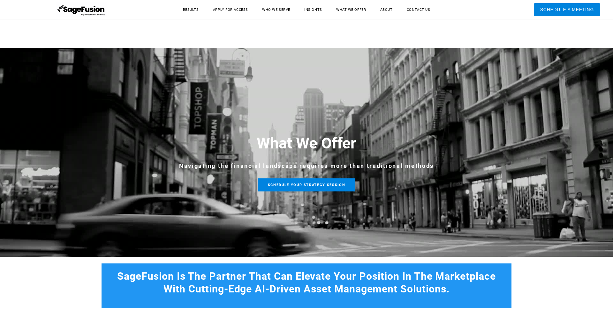 The height and width of the screenshot is (316, 613). I want to click on a: Results, so click(191, 10).